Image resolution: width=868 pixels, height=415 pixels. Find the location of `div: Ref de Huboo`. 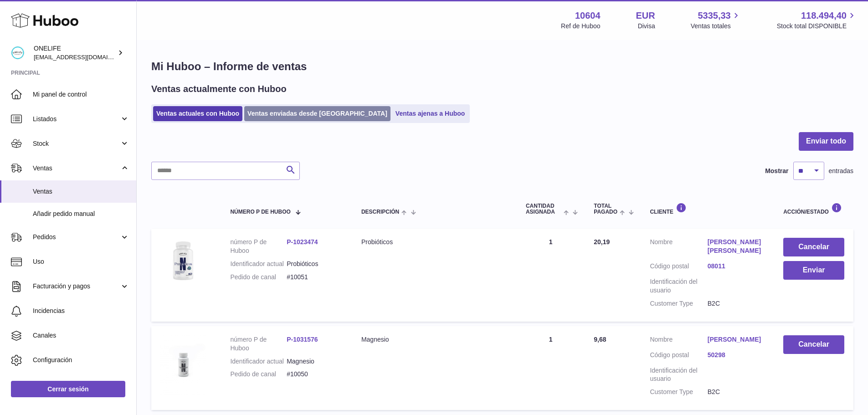

div: Ref de Huboo is located at coordinates (581, 26).